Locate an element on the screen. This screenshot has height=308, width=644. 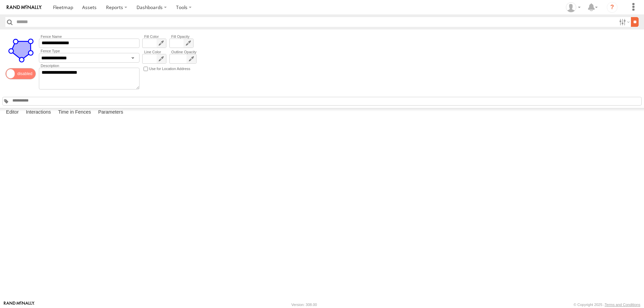
img: rand-logo.svg is located at coordinates (24, 7).